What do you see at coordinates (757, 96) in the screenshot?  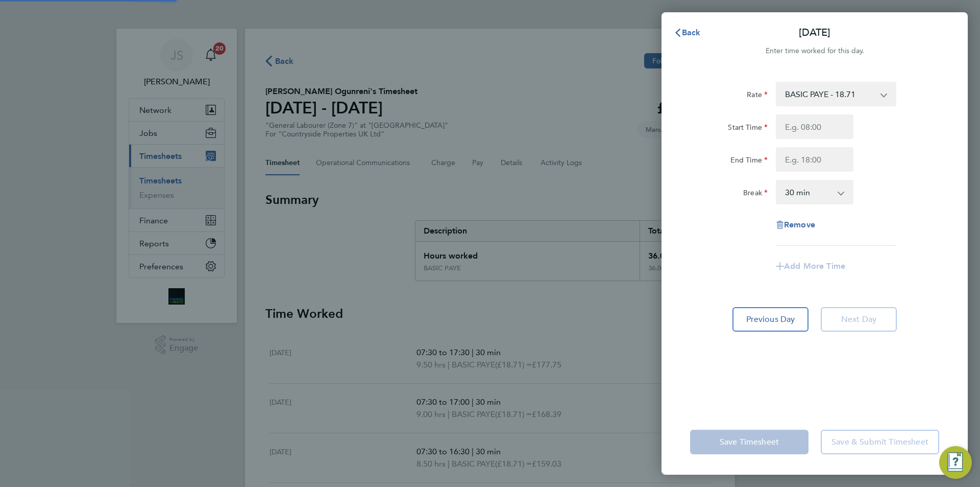 I see `label: Rate` at bounding box center [757, 96].